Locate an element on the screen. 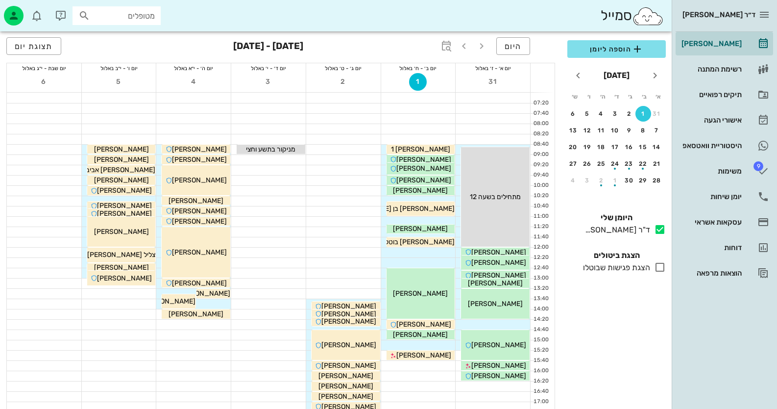 Image resolution: width=777 pixels, height=409 pixels. button: תצוגת יום is located at coordinates (34, 46).